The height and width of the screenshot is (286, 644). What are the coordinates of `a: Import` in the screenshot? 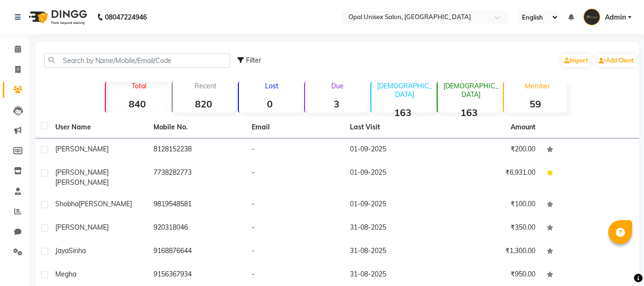 It's located at (575, 61).